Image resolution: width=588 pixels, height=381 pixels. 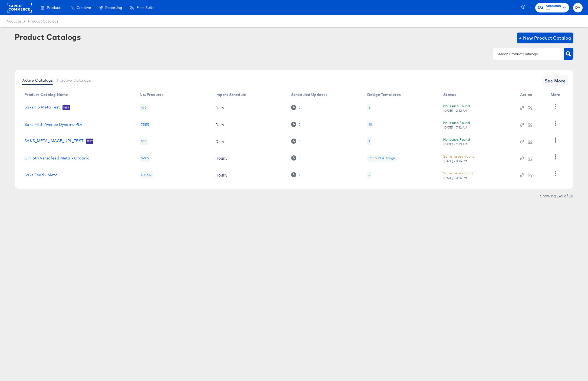 What do you see at coordinates (554, 10) in the screenshot?
I see `span: HBC` at bounding box center [554, 10].